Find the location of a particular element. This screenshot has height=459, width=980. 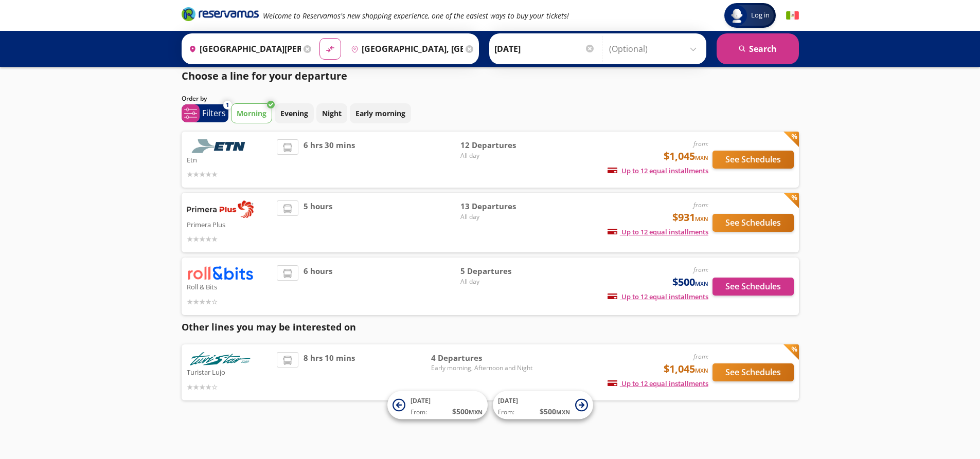

img: Primera Plus is located at coordinates (220, 209).